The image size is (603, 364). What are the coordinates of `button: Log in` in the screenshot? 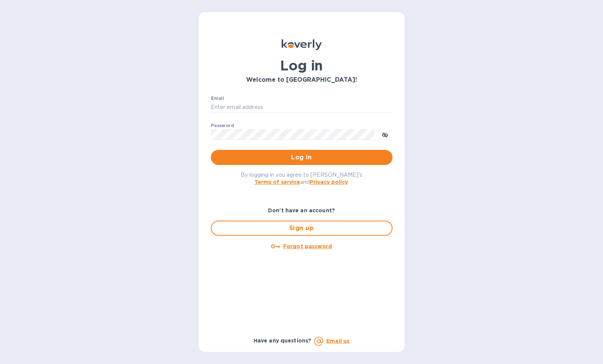 It's located at (302, 157).